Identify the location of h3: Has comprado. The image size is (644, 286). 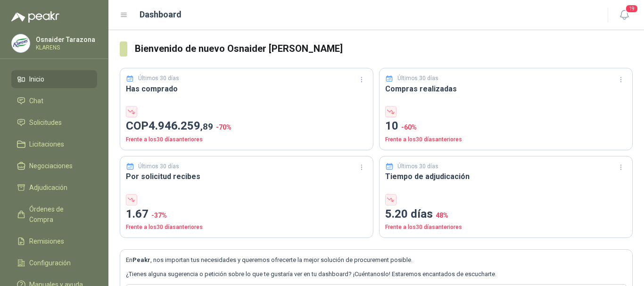
(246, 89).